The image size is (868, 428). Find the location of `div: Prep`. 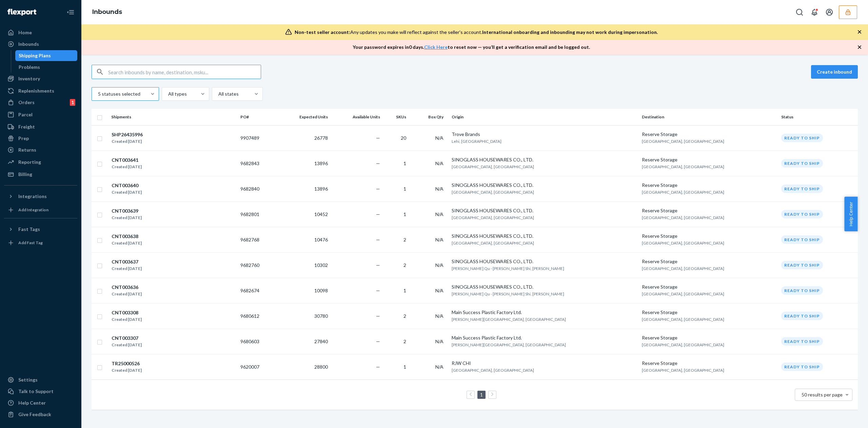

div: Prep is located at coordinates (24, 138).